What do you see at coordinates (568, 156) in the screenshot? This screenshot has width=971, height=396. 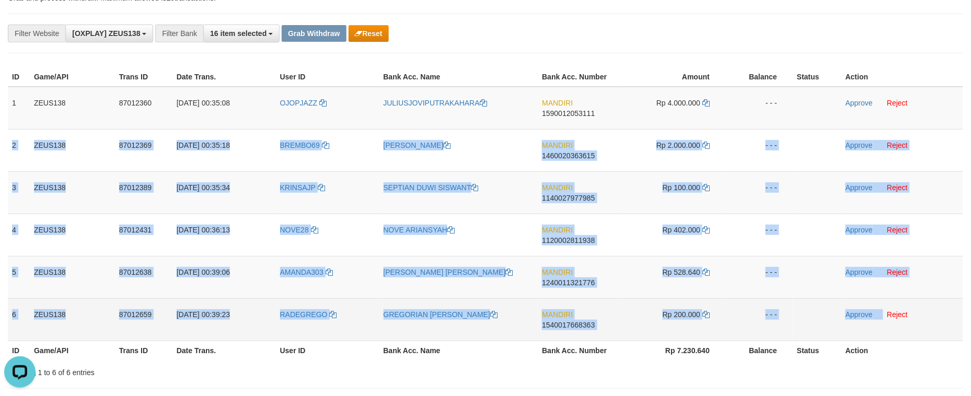 I see `span: Copy 1460020363615 to clipboard` at bounding box center [568, 156].